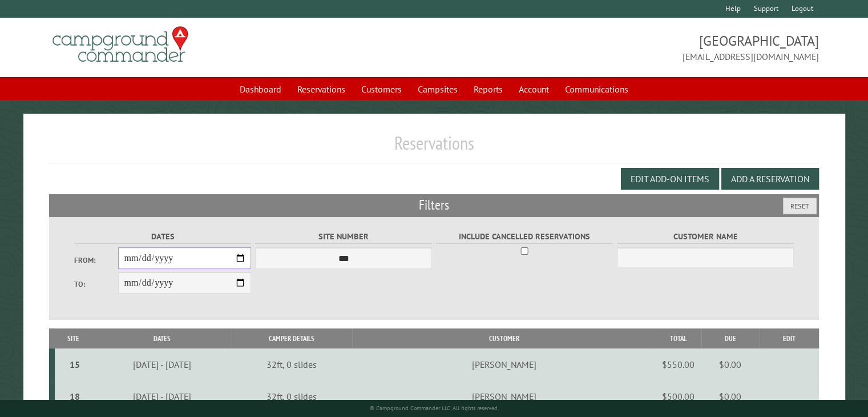 This screenshot has width=868, height=417. What do you see at coordinates (75, 396) in the screenshot?
I see `div: 18` at bounding box center [75, 396].